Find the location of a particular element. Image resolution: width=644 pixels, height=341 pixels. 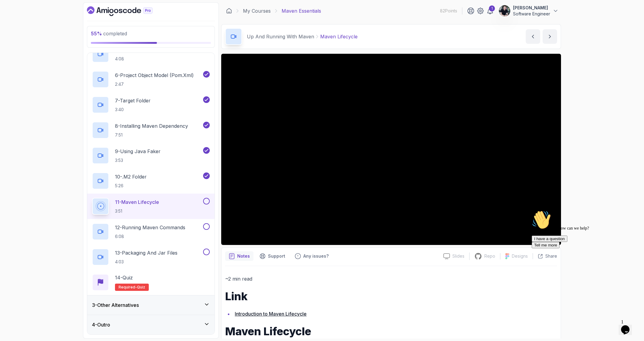

button: notes button is located at coordinates (239, 256).